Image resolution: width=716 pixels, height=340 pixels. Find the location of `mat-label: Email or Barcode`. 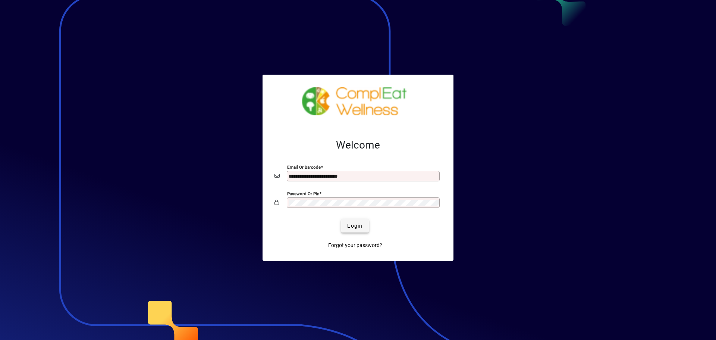

mat-label: Email or Barcode is located at coordinates (304, 167).